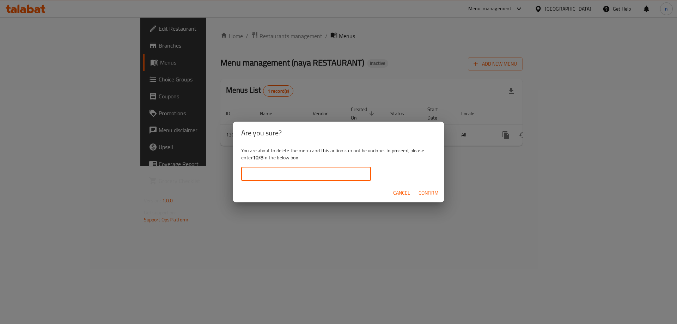 The height and width of the screenshot is (324, 677). What do you see at coordinates (338, 133) in the screenshot?
I see `h2: Are you sure?` at bounding box center [338, 133].